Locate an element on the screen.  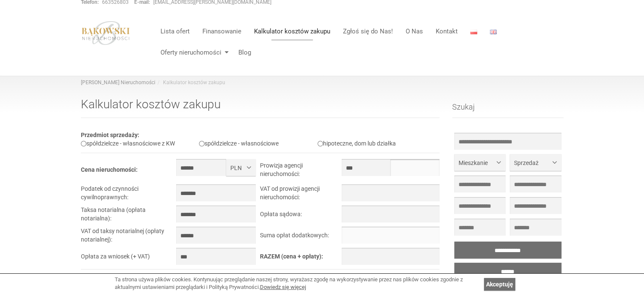
h1: Kalkulator kosztów zakupu is located at coordinates (260, 108).